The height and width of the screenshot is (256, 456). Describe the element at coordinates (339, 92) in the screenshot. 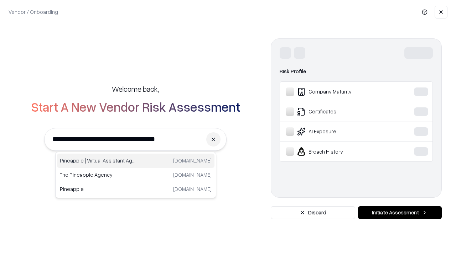

I see `div: Company Maturity` at that location.